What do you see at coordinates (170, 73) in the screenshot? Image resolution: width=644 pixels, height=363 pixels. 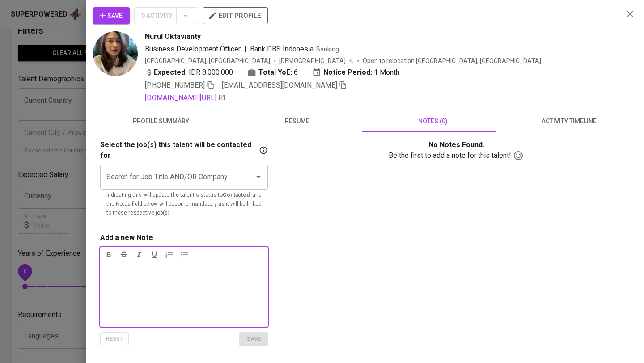 I see `b: Expected:` at bounding box center [170, 73].